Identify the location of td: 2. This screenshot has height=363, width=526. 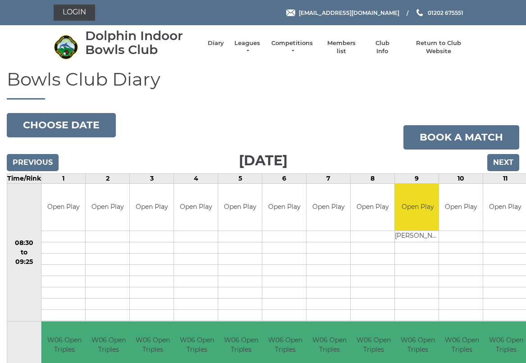
(108, 178).